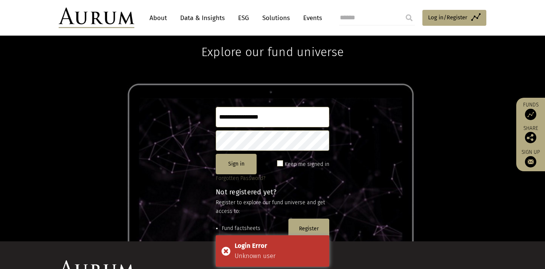  Describe the element at coordinates (158, 18) in the screenshot. I see `a: About` at that location.